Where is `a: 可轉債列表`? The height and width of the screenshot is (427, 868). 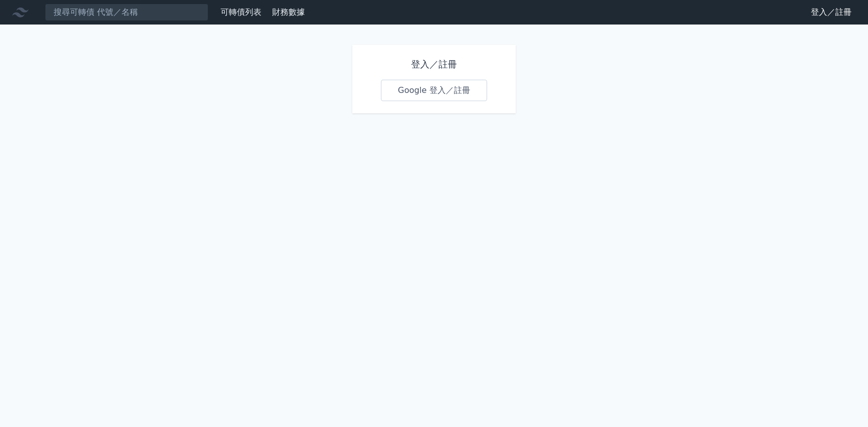 a: 可轉債列表 is located at coordinates (241, 12).